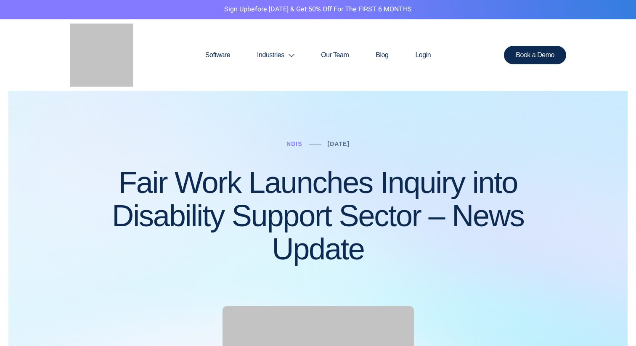 This screenshot has width=636, height=346. I want to click on span: Book a Demo, so click(535, 55).